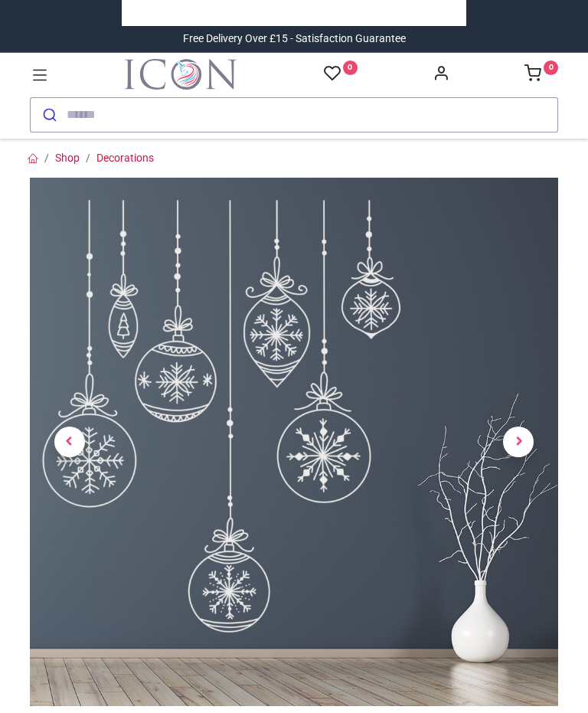 The height and width of the screenshot is (713, 588). What do you see at coordinates (519, 442) in the screenshot?
I see `span: Next` at bounding box center [519, 442].